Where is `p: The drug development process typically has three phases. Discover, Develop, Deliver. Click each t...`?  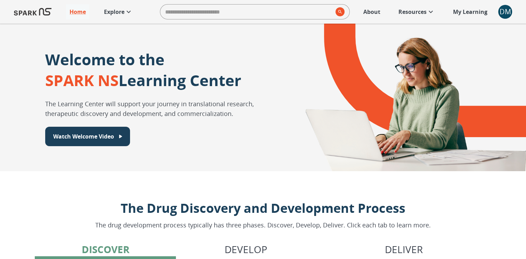 p: The drug development process typically has three phases. Discover, Develop, Deliver. Click each t... is located at coordinates (263, 225).